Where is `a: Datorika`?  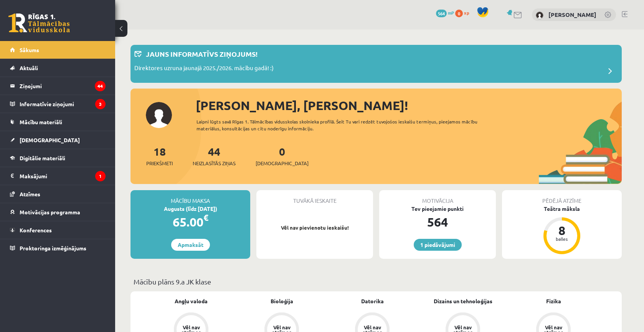 a: Datorika is located at coordinates (372, 301).